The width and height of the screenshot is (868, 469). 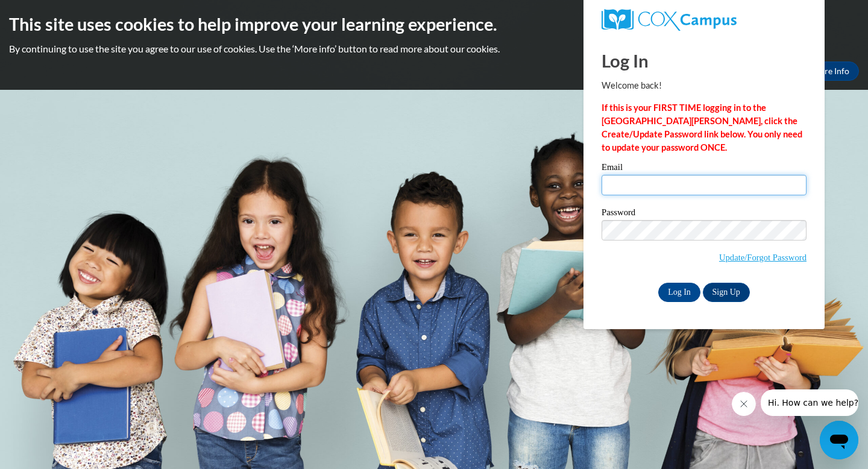 What do you see at coordinates (763, 258) in the screenshot?
I see `a: Update/Forgot Password` at bounding box center [763, 258].